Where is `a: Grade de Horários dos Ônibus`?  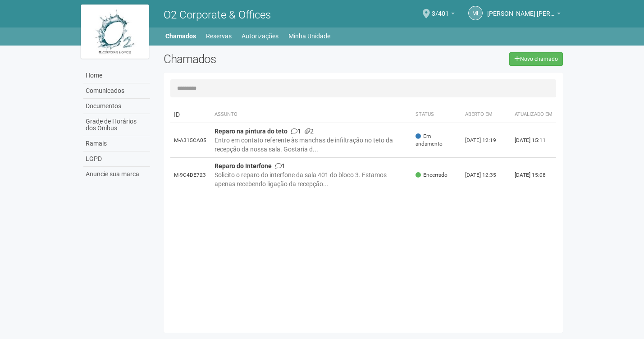 a: Grade de Horários dos Ônibus is located at coordinates (117, 125).